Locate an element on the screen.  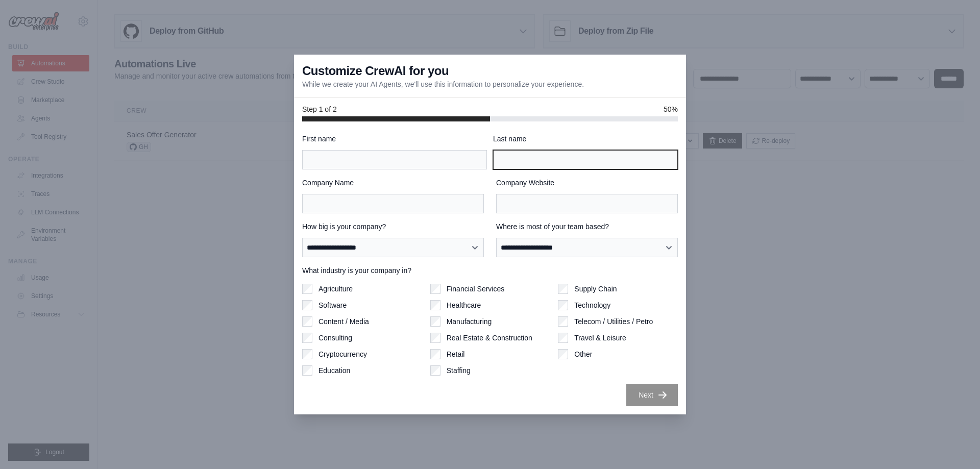
label: Financial Services is located at coordinates (475, 288).